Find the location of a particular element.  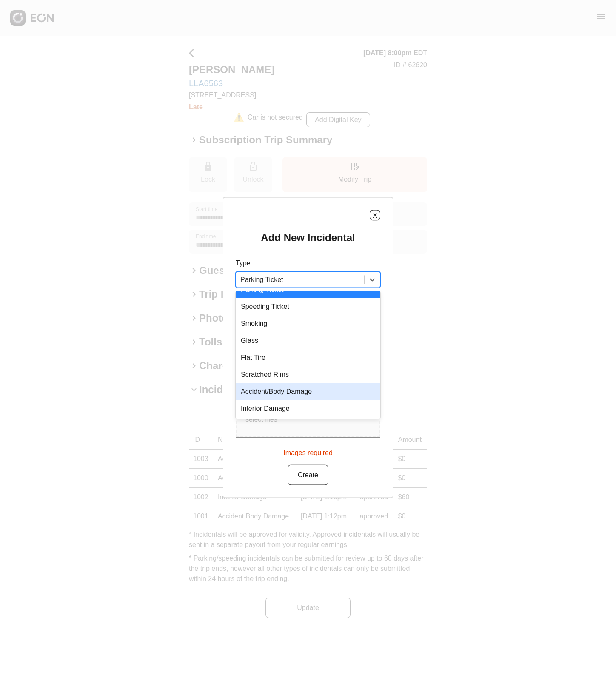

p: Type is located at coordinates (308, 263).